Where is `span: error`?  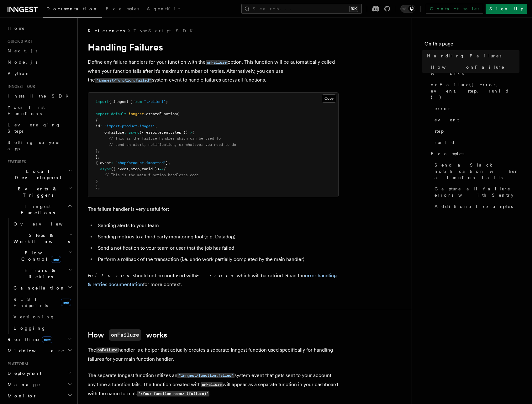
span: error is located at coordinates (443, 108).